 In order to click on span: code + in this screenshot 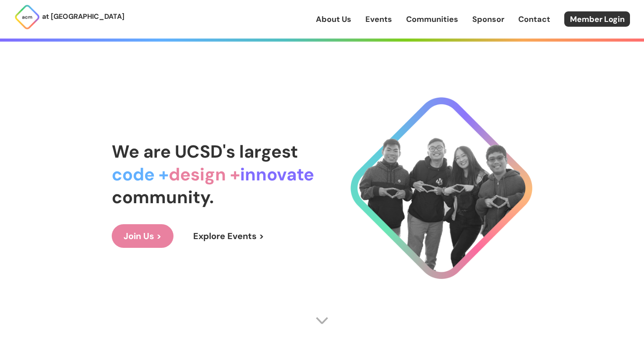, I will do `click(140, 174)`.